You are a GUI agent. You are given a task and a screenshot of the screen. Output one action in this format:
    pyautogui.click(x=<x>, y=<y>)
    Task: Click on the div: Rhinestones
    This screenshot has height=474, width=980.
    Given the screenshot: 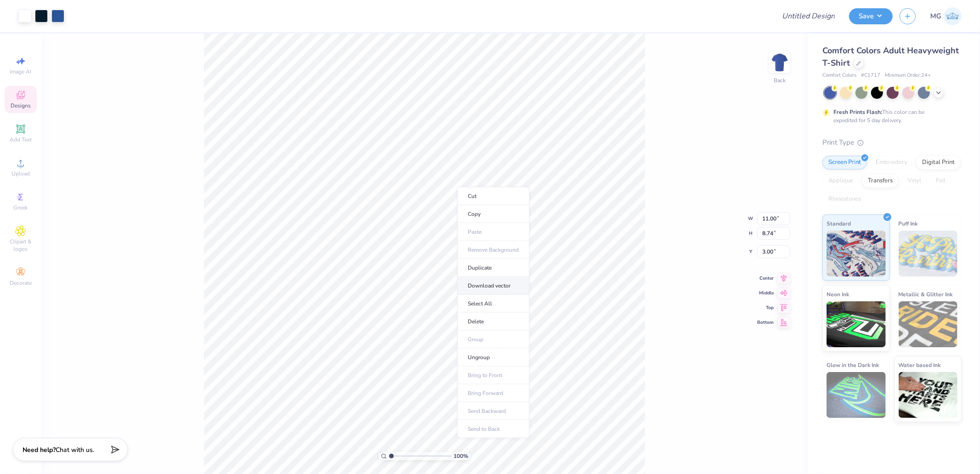 What is the action you would take?
    pyautogui.click(x=845, y=200)
    